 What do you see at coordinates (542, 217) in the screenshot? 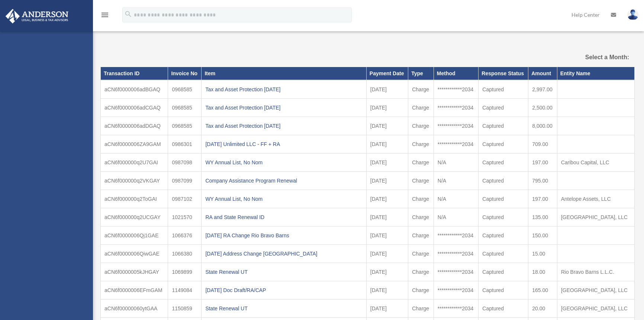
I see `td: 135.00` at bounding box center [542, 217].